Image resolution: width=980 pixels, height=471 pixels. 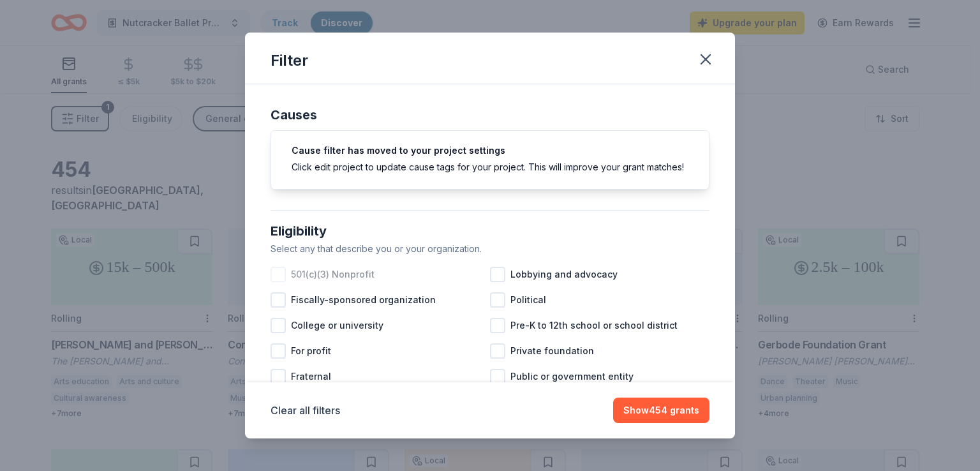 What do you see at coordinates (594, 325) in the screenshot?
I see `span: Pre-K to 12th school or school district` at bounding box center [594, 325].